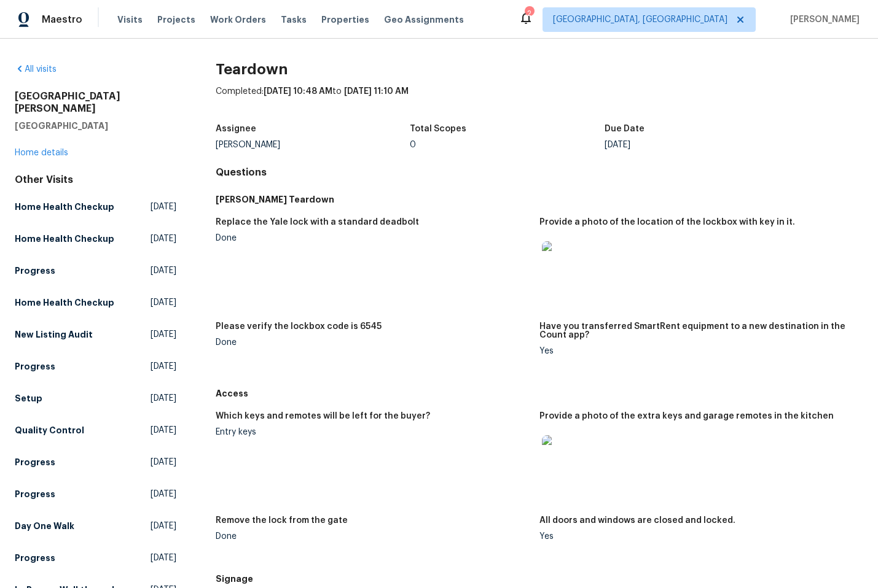  I want to click on div: Entry keys, so click(372, 432).